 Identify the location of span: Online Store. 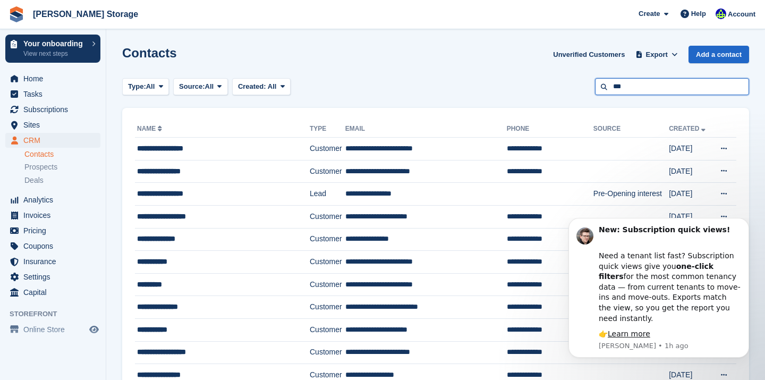
(55, 329).